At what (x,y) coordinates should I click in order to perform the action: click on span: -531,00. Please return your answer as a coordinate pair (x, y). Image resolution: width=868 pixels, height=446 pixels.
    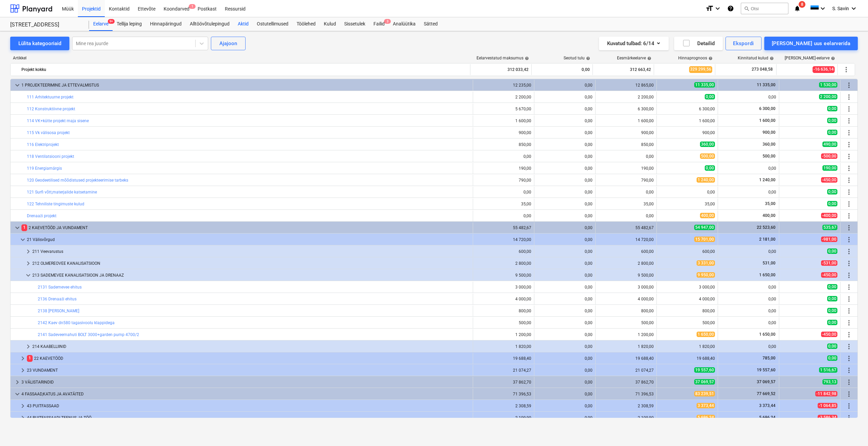
    Looking at the image, I should click on (829, 263).